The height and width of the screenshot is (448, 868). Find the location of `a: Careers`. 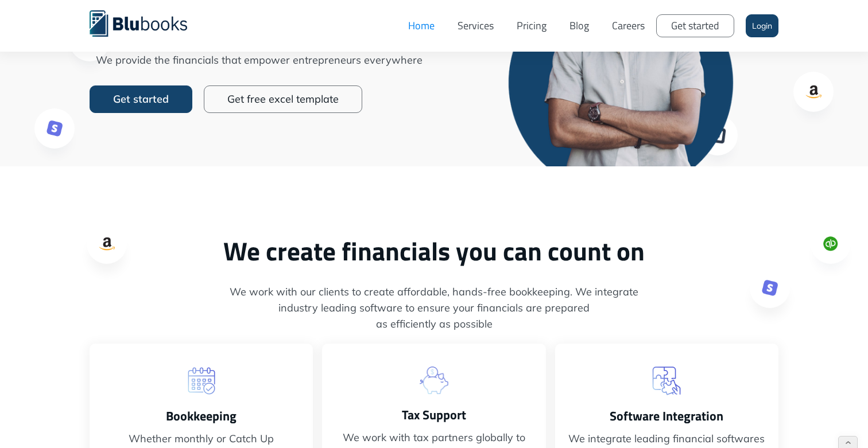

a: Careers is located at coordinates (628, 26).